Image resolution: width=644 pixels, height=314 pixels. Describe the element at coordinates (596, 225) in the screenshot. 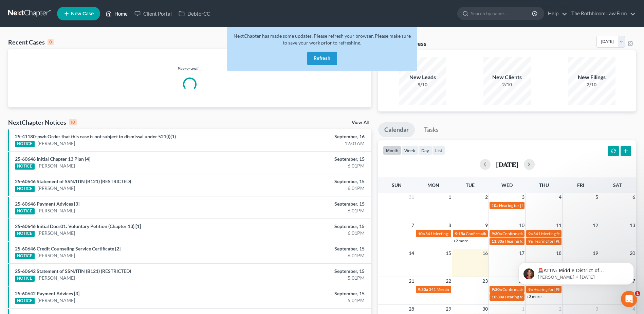

I see `span: 12` at that location.